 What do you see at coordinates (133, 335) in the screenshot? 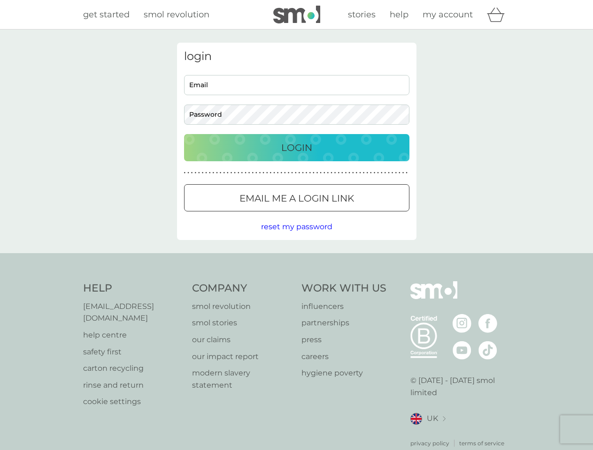
I see `p: help centre` at bounding box center [133, 335].